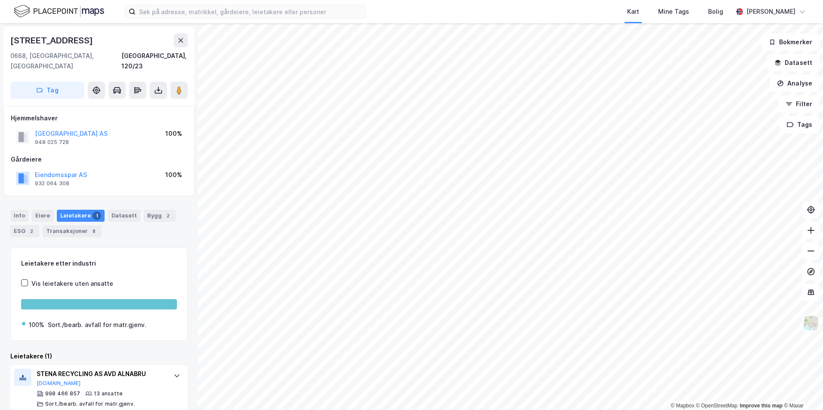 Image resolution: width=823 pixels, height=410 pixels. What do you see at coordinates (25, 231) in the screenshot?
I see `div: ESG` at bounding box center [25, 231].